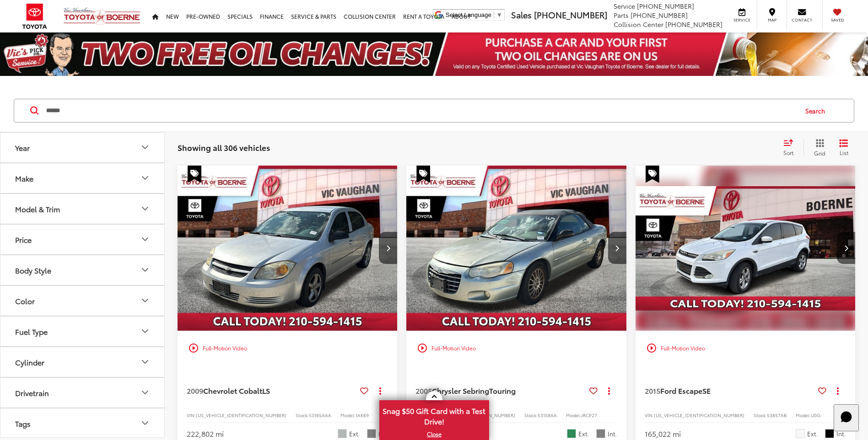 The image size is (868, 440). I want to click on button: TagsTags, so click(82, 423).